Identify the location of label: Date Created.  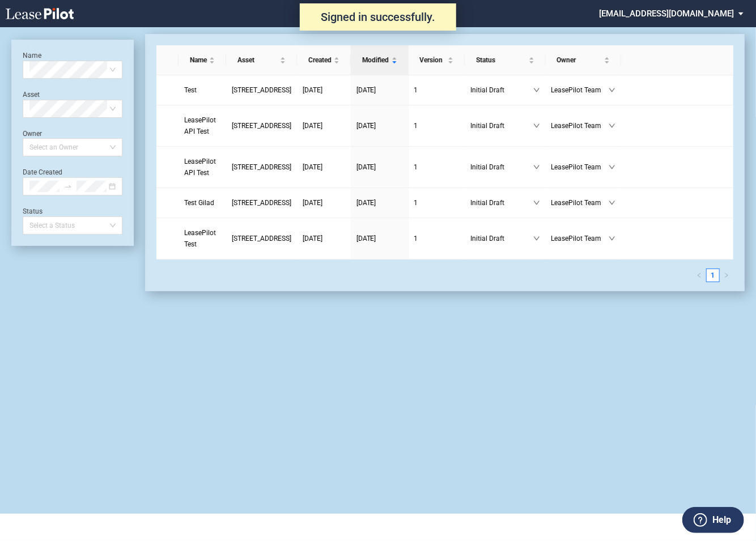
(43, 172).